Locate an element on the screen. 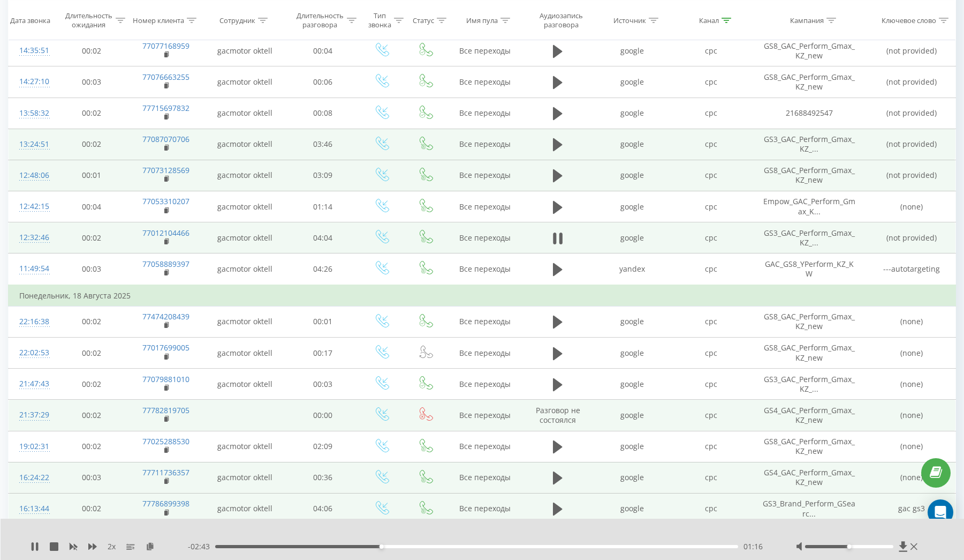  span: GS3_GAC_Perform_Gmax_KZ_... is located at coordinates (809, 144).